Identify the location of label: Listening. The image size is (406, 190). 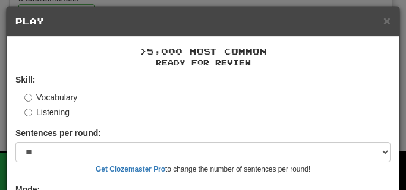
(47, 112).